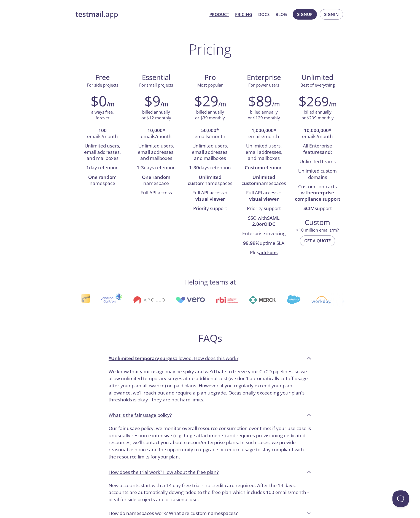 This screenshot has width=420, height=518. I want to click on strong: SAML 2.0, so click(266, 221).